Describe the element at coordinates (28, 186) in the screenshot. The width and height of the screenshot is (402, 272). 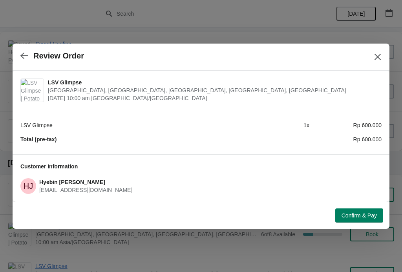
I see `span: Hyebin` at that location.